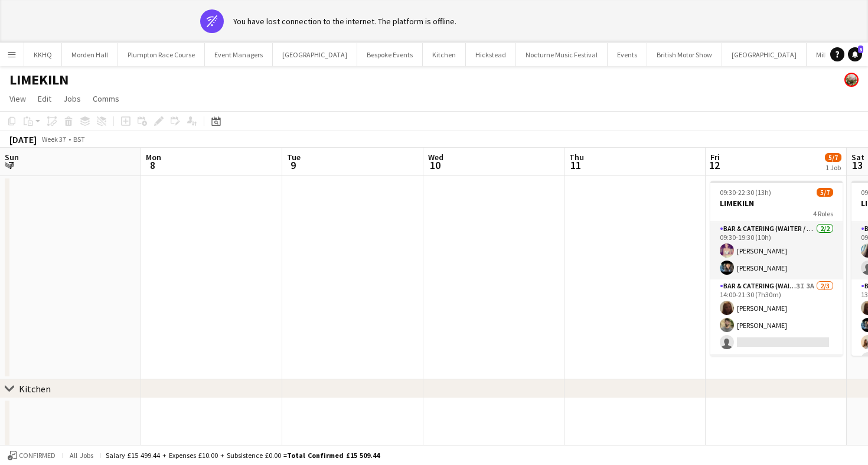 This screenshot has height=465, width=868. Describe the element at coordinates (577, 157) in the screenshot. I see `span: Thu` at that location.